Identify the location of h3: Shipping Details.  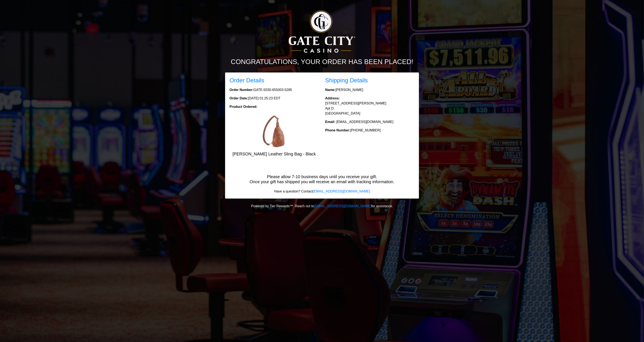
(370, 80).